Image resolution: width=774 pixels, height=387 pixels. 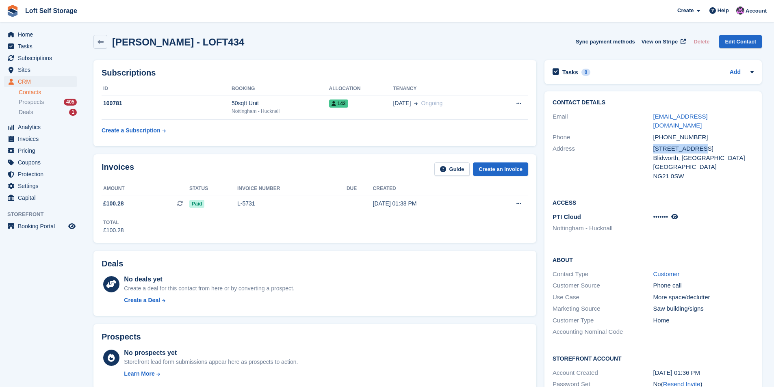 I want to click on a: View on Stripe, so click(x=663, y=41).